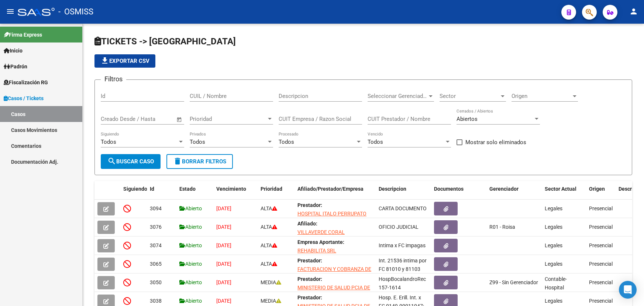  I want to click on datatable-header-cell: Vencimiento, so click(235, 193).